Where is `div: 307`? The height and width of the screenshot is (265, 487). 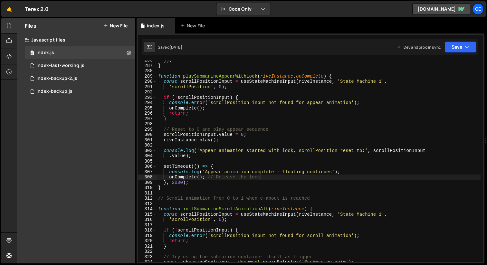
div: 307 is located at coordinates (147, 172).